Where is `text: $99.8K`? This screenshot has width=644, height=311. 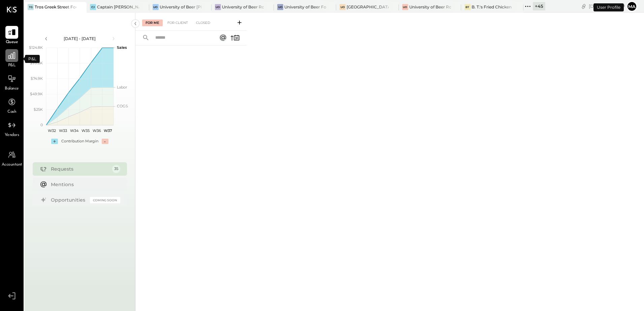
text: $99.8K is located at coordinates (36, 63).